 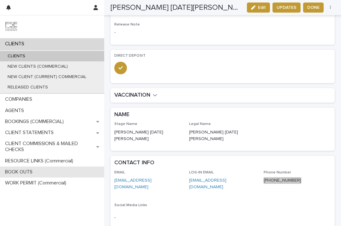 What do you see at coordinates (131, 206) in the screenshot?
I see `span: Social Media Links` at bounding box center [131, 206].